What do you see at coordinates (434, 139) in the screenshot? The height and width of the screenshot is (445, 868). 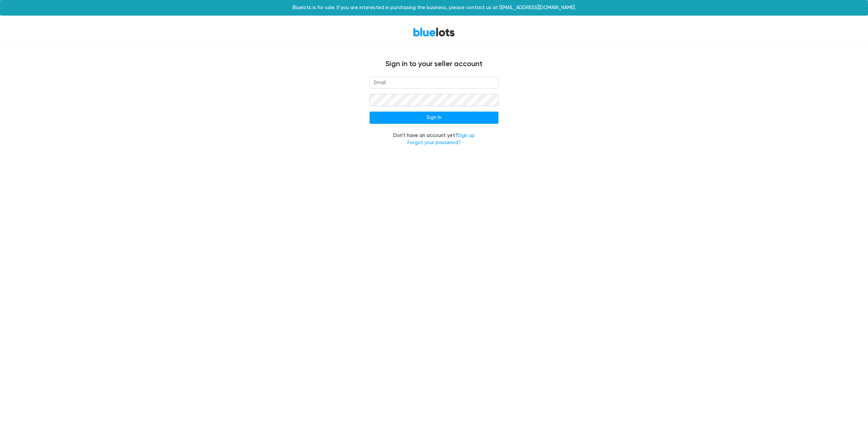 I see `div: Don't have an account yet?` at bounding box center [434, 139].